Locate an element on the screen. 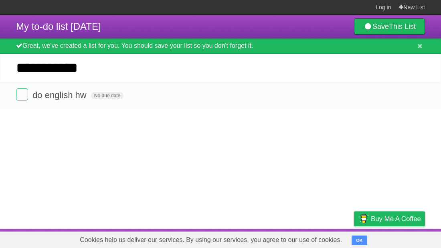 This screenshot has width=441, height=248. label: Done is located at coordinates (22, 94).